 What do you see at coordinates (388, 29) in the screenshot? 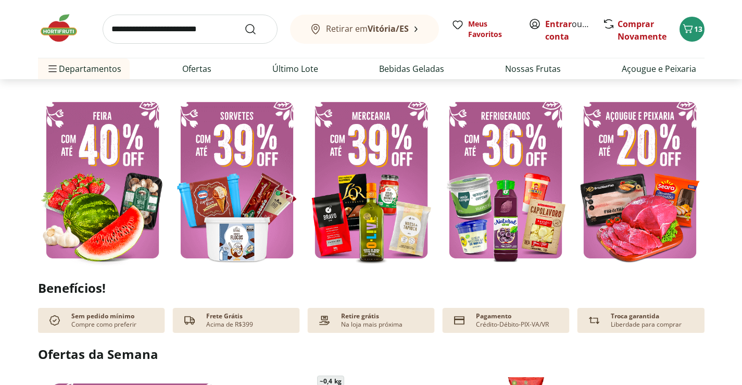
I see `b: Vitória/ES` at bounding box center [388, 29].